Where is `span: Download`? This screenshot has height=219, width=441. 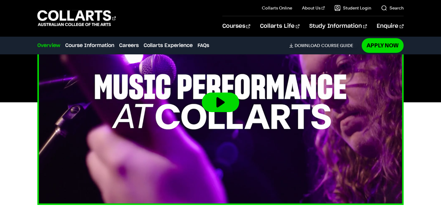 span: Download is located at coordinates (307, 46).